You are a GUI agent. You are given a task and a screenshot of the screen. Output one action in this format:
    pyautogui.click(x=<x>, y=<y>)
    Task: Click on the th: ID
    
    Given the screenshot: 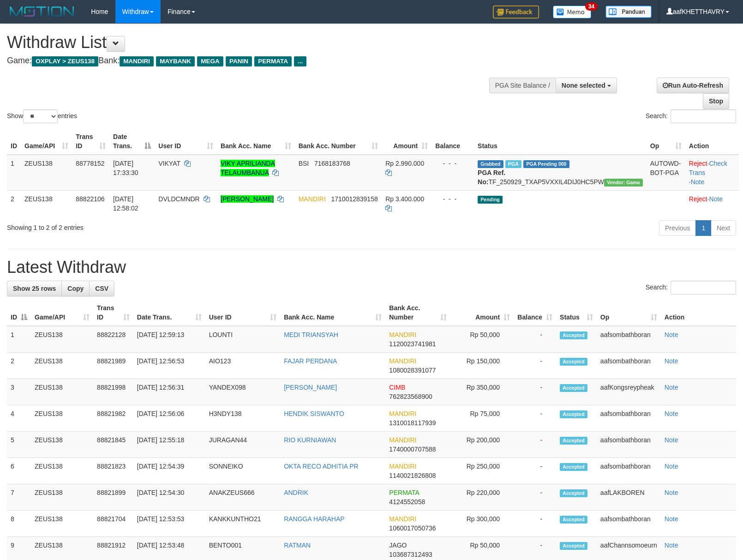 What is the action you would take?
    pyautogui.click(x=14, y=141)
    